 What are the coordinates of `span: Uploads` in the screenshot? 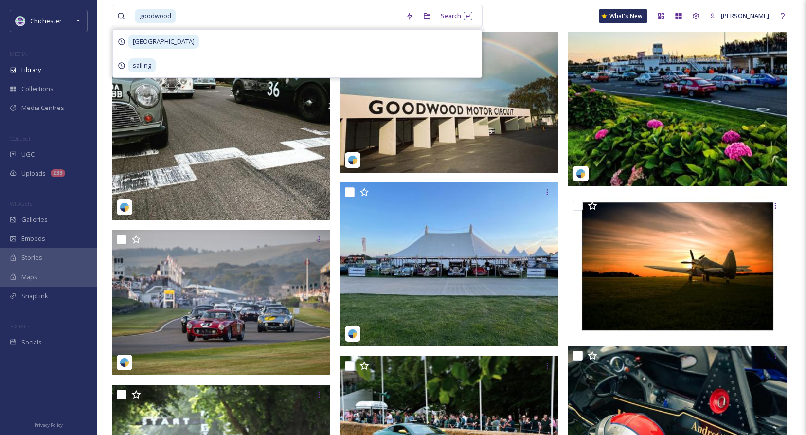 It's located at (34, 173).